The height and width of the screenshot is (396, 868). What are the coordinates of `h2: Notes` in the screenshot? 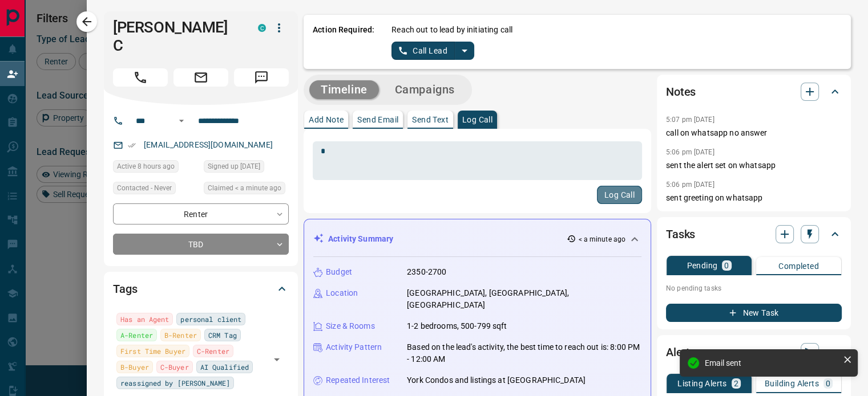 It's located at (681, 92).